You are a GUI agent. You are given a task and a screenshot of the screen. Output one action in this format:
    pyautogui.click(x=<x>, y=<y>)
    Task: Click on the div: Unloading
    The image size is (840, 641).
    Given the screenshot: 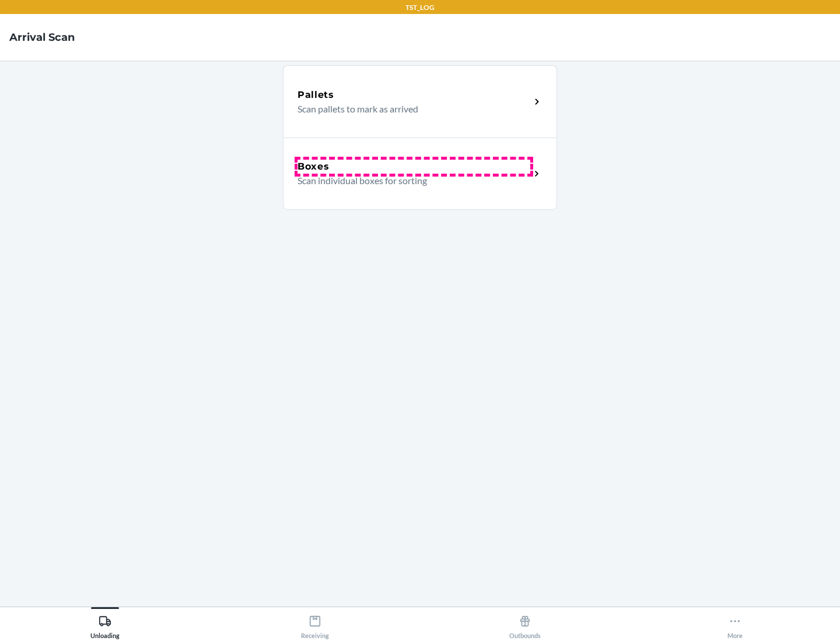 What is the action you would take?
    pyautogui.click(x=105, y=624)
    